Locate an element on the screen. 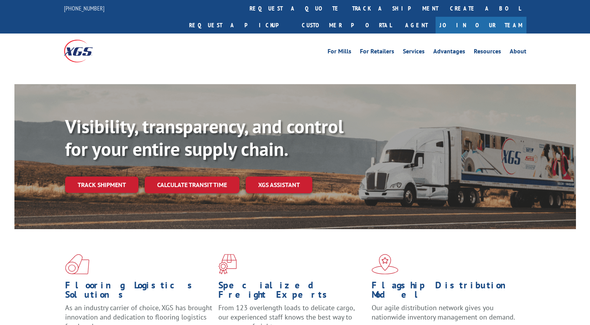  a: Join Our Team is located at coordinates (481, 25).